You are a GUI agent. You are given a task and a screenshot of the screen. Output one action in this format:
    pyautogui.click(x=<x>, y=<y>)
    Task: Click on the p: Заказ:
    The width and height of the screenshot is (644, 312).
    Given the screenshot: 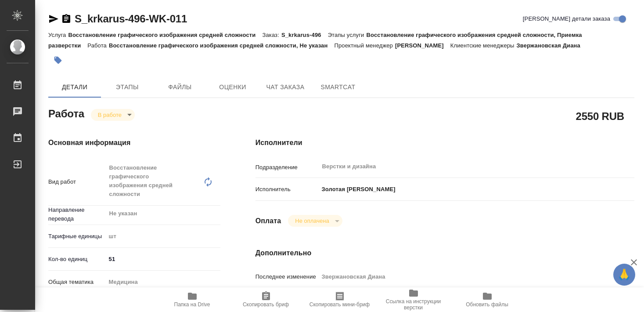 What is the action you would take?
    pyautogui.click(x=271, y=35)
    